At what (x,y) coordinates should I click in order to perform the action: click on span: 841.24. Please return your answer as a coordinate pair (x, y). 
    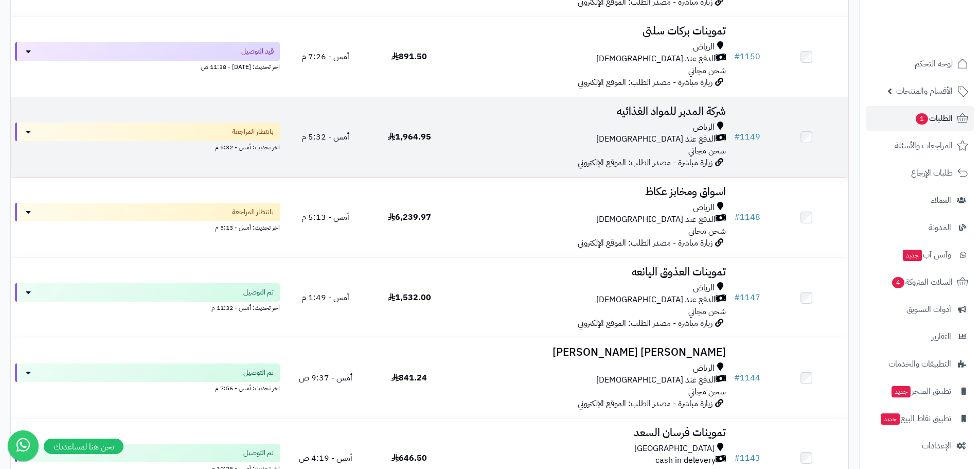
    Looking at the image, I should click on (409, 378).